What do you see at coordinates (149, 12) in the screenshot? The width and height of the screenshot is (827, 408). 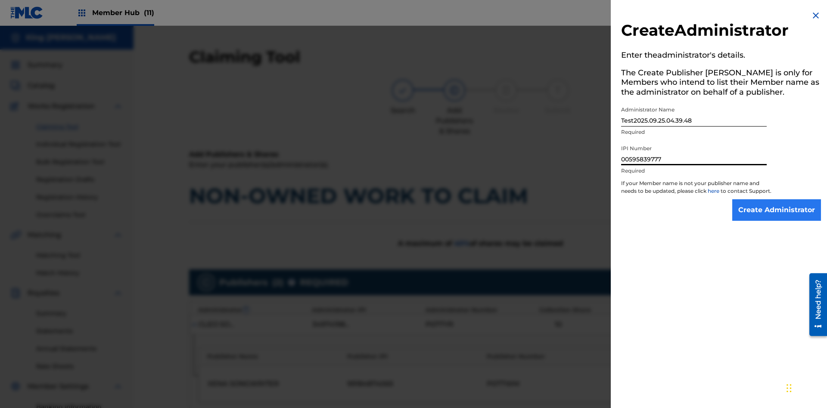 I see `span: (11)` at bounding box center [149, 12].